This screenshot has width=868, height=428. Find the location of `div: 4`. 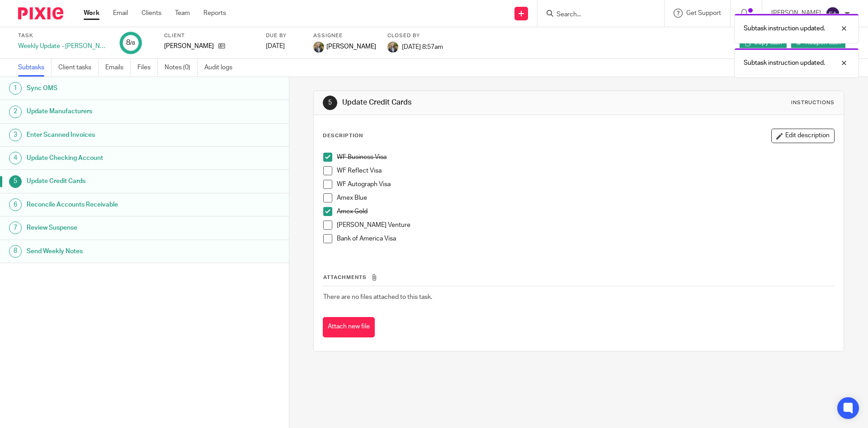

div: 4 is located at coordinates (15, 158).